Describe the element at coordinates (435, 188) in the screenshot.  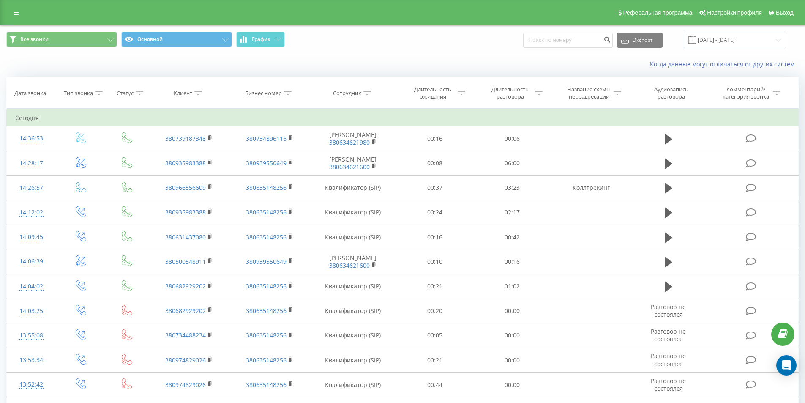
I see `td: 00:37` at that location.